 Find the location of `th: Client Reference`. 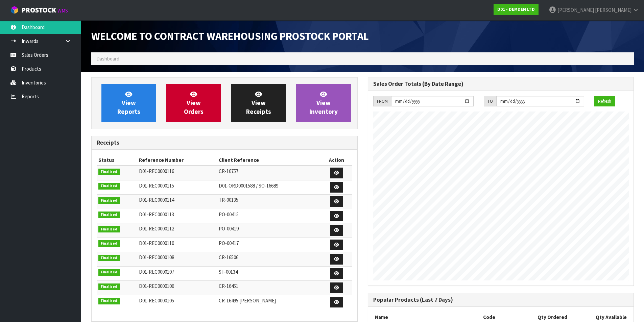

th: Client Reference is located at coordinates (269, 160).